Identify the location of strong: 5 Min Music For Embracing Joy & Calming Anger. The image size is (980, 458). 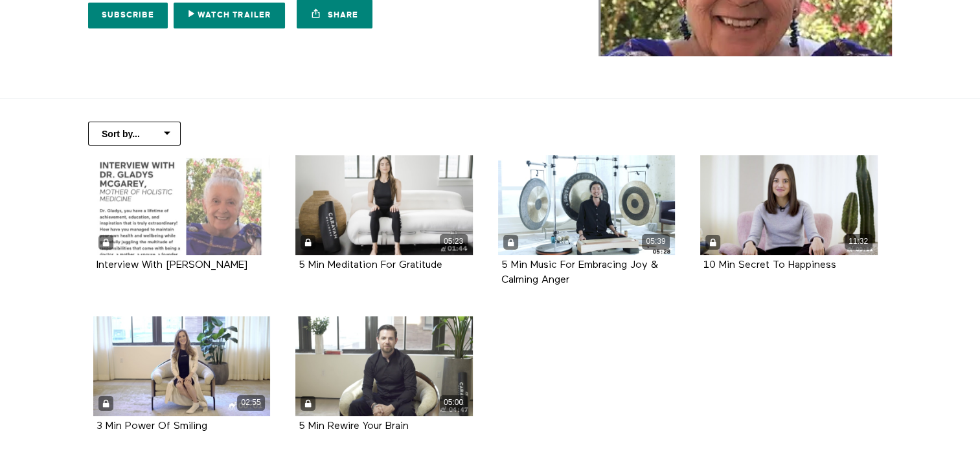
(580, 273).